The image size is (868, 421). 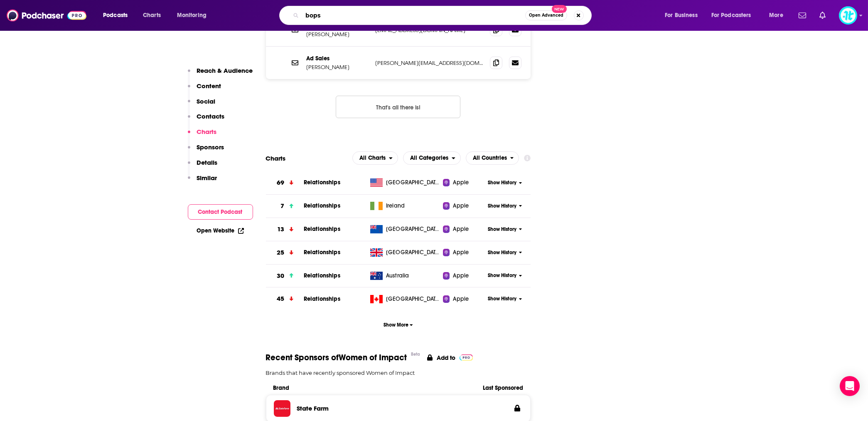 I want to click on span: Charts, so click(x=152, y=15).